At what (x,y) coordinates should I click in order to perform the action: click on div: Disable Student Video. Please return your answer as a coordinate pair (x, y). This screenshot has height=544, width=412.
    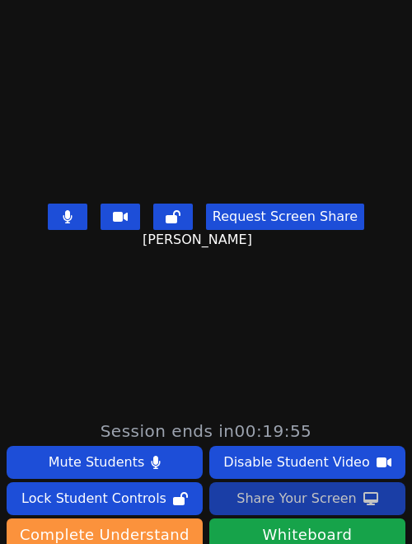
    Looking at the image, I should click on (296, 462).